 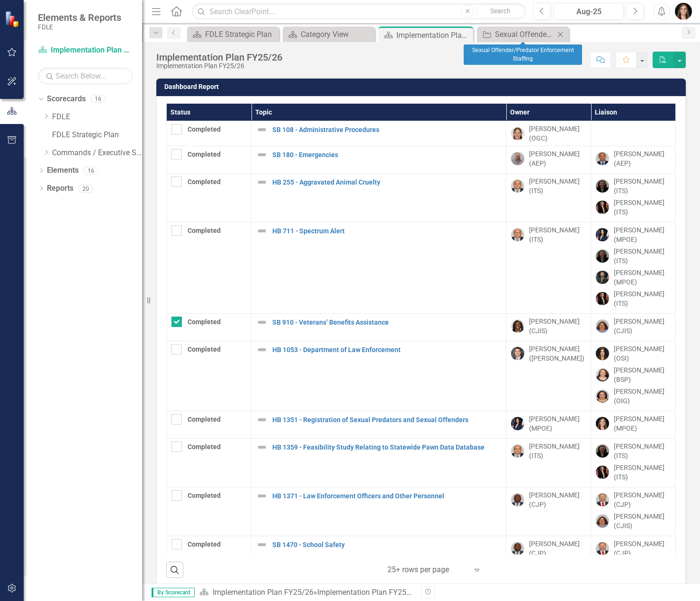 What do you see at coordinates (602, 423) in the screenshot?
I see `img: Heather Faulkner` at bounding box center [602, 423].